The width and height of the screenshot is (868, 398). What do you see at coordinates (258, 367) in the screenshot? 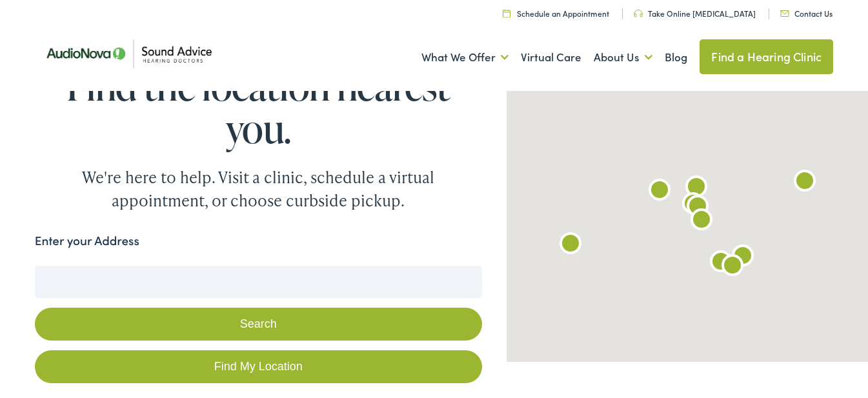
I see `a: Find My Location` at bounding box center [258, 367].